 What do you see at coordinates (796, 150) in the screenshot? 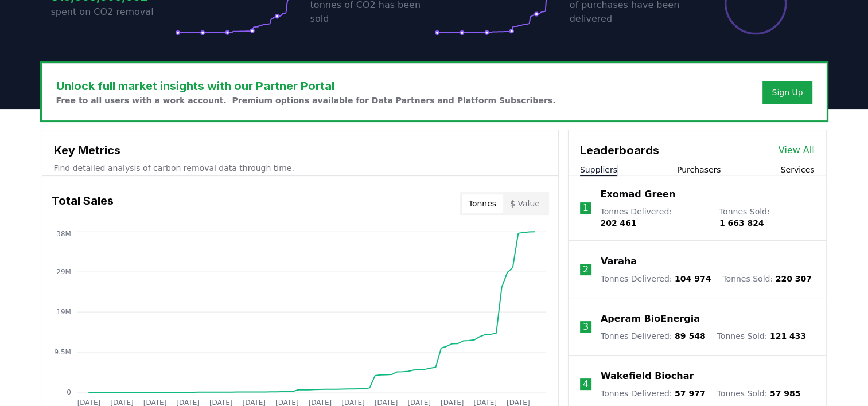
I see `a: View All` at bounding box center [796, 150].